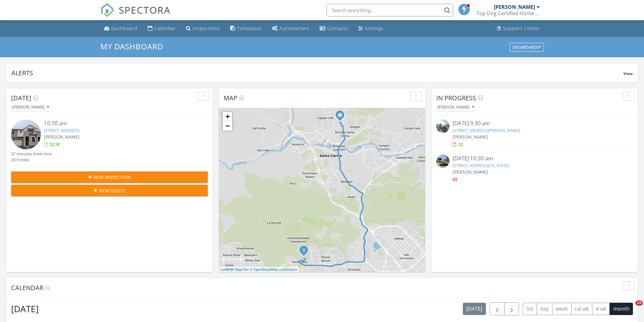 The height and width of the screenshot is (322, 644). I want to click on div: Inspections, so click(206, 28).